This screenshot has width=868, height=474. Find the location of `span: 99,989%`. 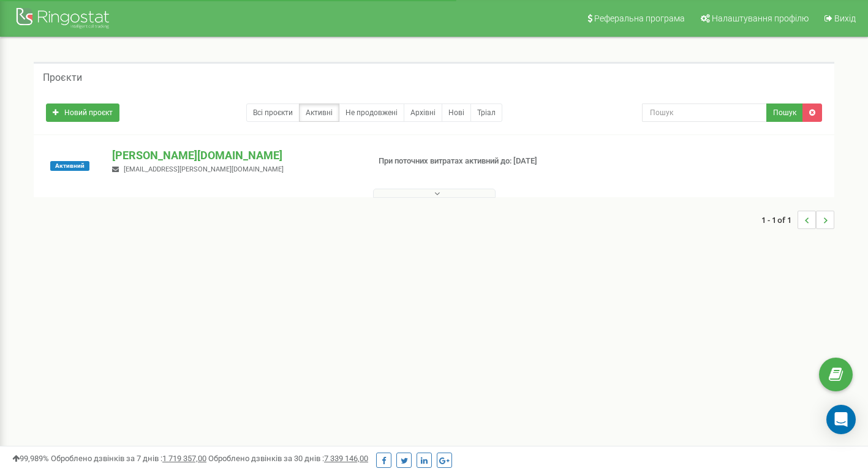

span: 99,989% is located at coordinates (31, 458).